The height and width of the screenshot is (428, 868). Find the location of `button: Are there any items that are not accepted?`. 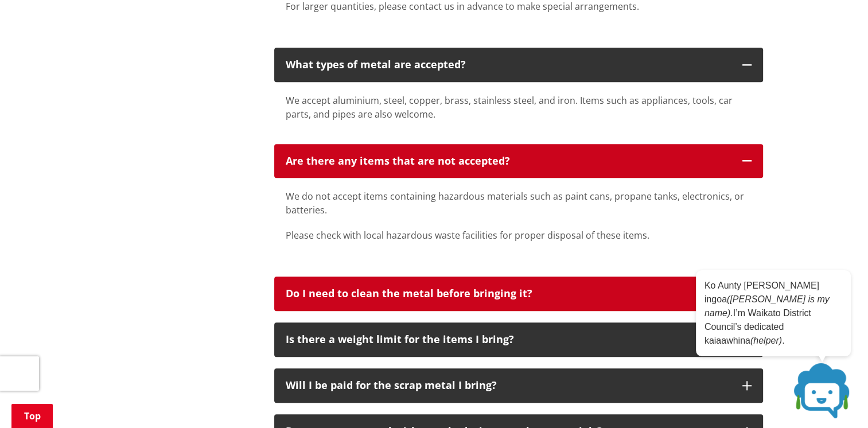

button: Are there any items that are not accepted? is located at coordinates (519, 161).